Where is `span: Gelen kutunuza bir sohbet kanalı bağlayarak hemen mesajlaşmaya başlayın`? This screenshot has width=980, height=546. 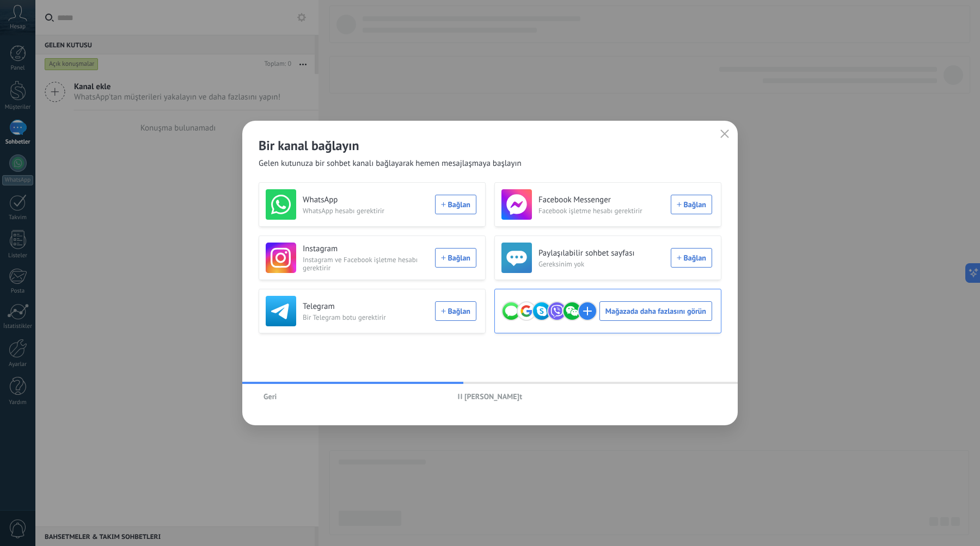
span: Gelen kutunuza bir sohbet kanalı bağlayarak hemen mesajlaşmaya başlayın is located at coordinates (389, 164).